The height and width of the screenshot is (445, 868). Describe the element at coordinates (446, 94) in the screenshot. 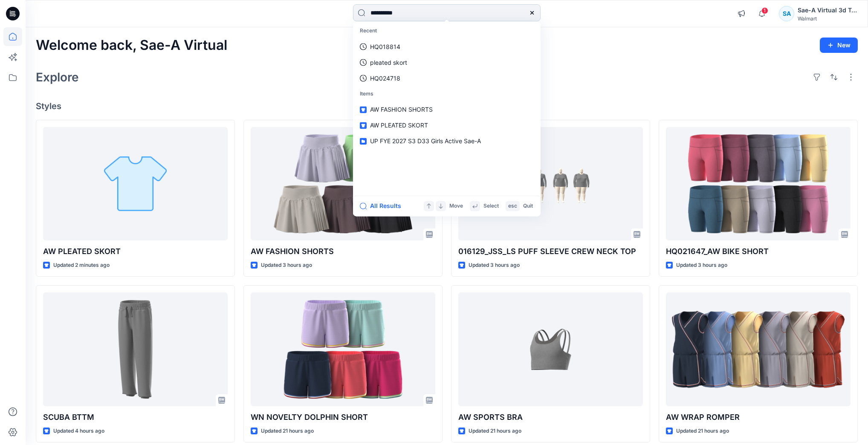

I see `p: Items` at that location.